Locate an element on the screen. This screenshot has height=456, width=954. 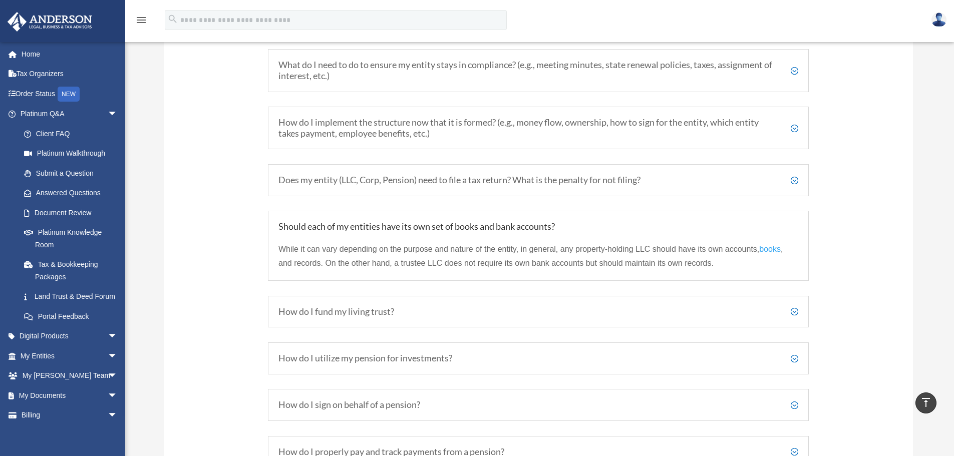
a: Tax & Bookkeeping Packages is located at coordinates (73, 271).